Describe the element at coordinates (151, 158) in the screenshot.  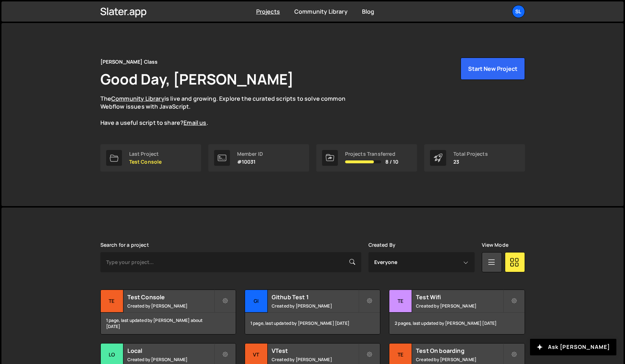
I see `a: Last Project Test Console` at that location.